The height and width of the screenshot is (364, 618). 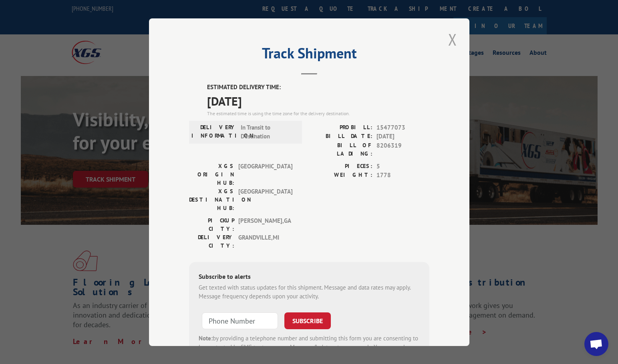 I want to click on div: Subscribe to alerts, so click(x=309, y=277).